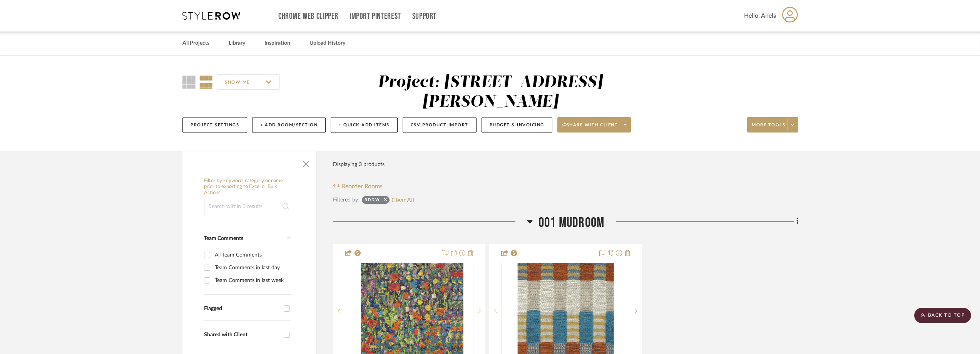 The image size is (980, 354). What do you see at coordinates (773, 125) in the screenshot?
I see `button: More tools` at bounding box center [773, 125].